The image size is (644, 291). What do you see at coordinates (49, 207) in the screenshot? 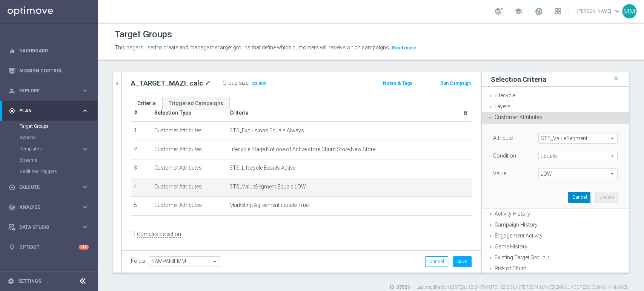
I see `div: track_changes Analyze keyboard_arrow_right` at bounding box center [49, 207].